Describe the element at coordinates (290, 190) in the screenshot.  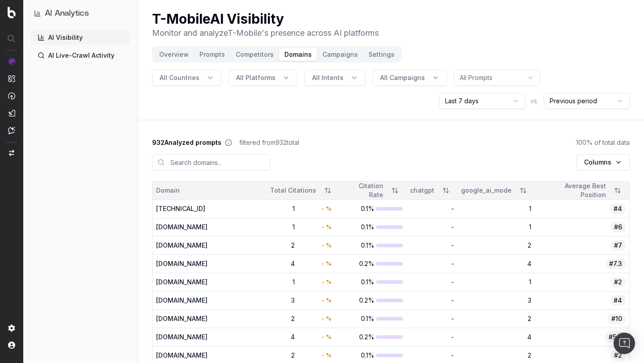
I see `div: Total Citations` at that location.